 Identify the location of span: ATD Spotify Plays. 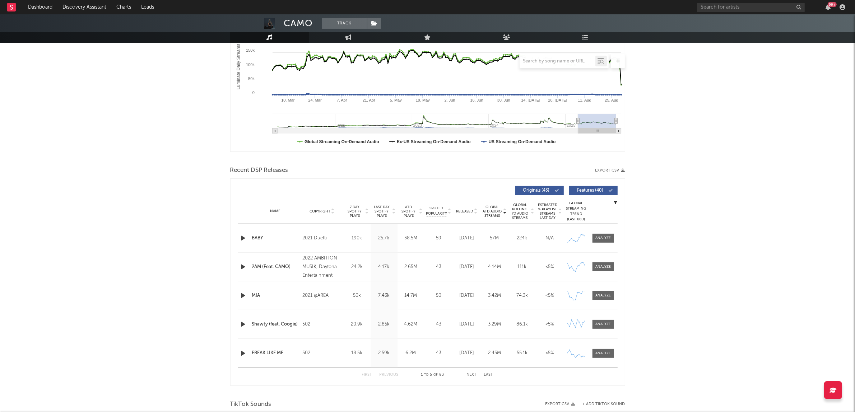
(408, 211).